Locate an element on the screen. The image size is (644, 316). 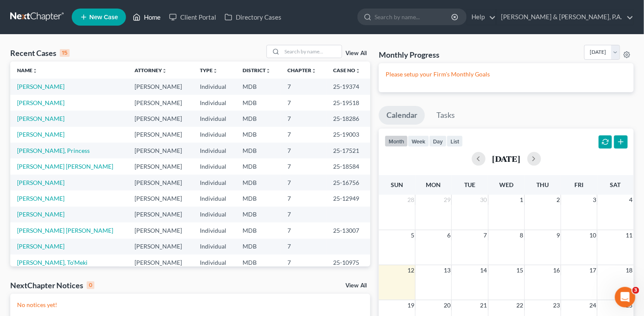
span: 9 is located at coordinates (558, 235).